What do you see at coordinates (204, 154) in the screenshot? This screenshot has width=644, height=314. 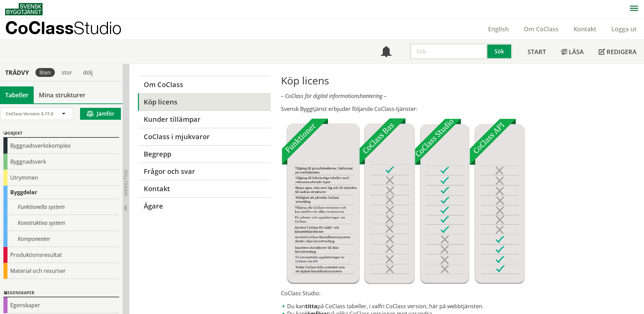 I see `a: Begrepp` at bounding box center [204, 154].